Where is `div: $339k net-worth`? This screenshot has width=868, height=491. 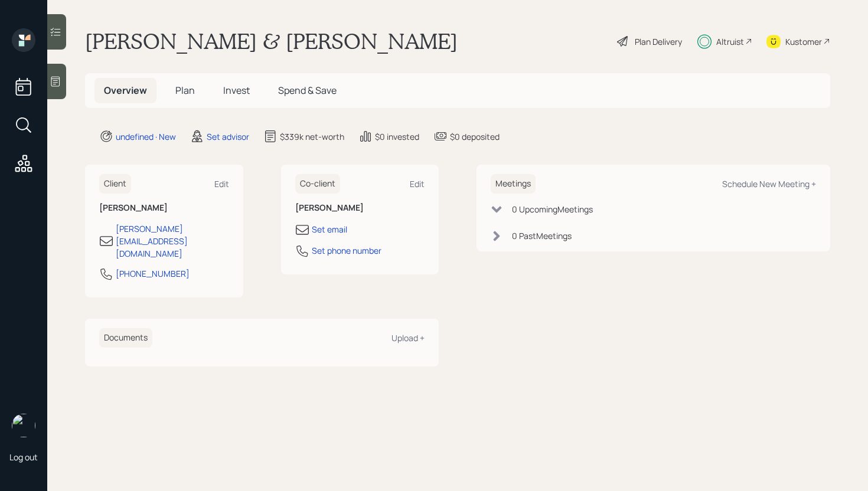 div: $339k net-worth is located at coordinates (312, 136).